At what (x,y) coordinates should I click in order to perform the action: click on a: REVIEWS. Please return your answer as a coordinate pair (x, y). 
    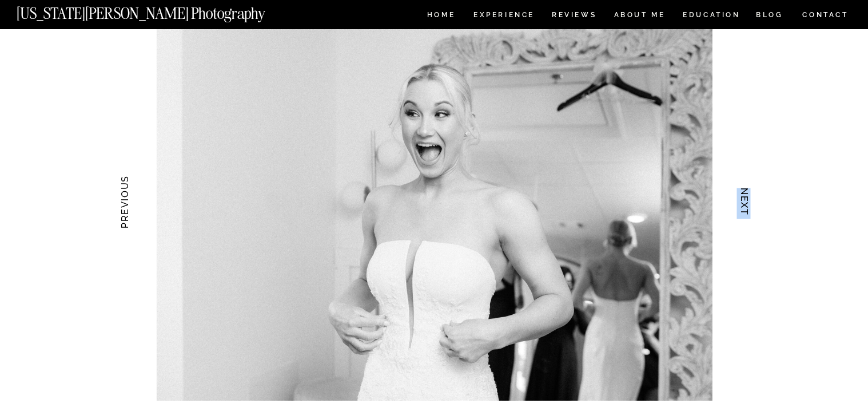
    Looking at the image, I should click on (573, 16).